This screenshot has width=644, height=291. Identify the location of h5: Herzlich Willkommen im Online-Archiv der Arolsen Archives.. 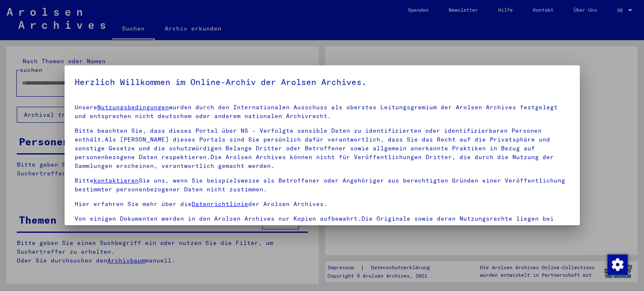
(322, 82).